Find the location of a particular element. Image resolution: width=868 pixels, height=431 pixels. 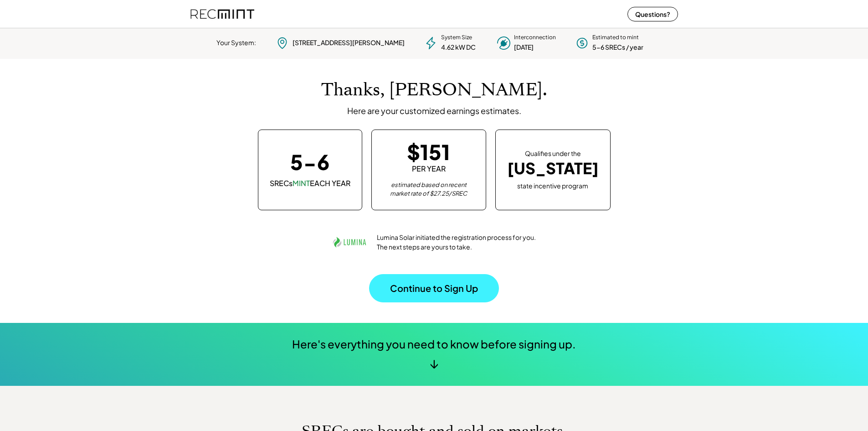

div: Here are your customized earnings estimates. is located at coordinates (434, 110).